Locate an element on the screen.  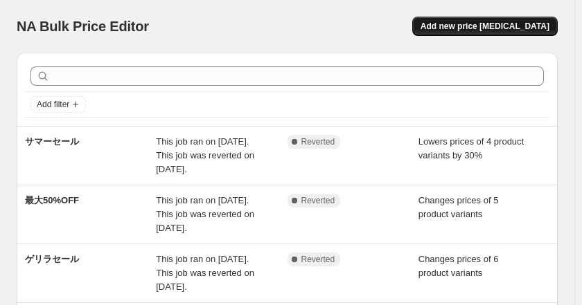
span: Changes prices of 6 product variants is located at coordinates (459, 266).